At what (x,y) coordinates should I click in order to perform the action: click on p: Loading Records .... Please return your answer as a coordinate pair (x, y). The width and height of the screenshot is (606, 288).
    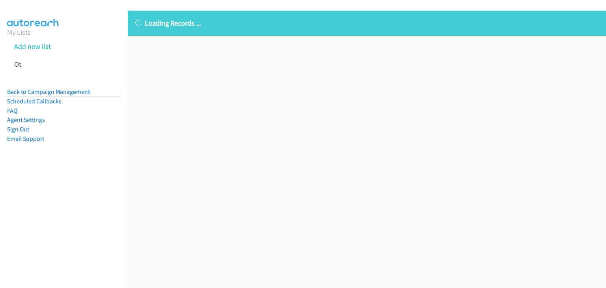
    Looking at the image, I should click on (367, 23).